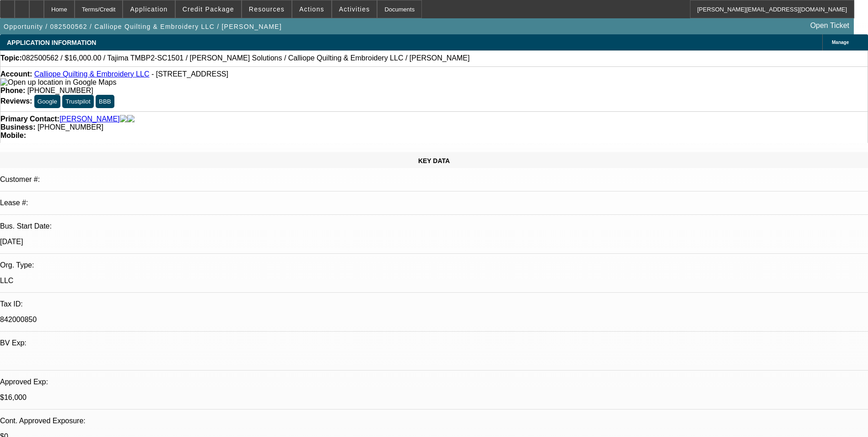 This screenshot has width=868, height=437. Describe the element at coordinates (78, 101) in the screenshot. I see `button: Trustpilot` at that location.